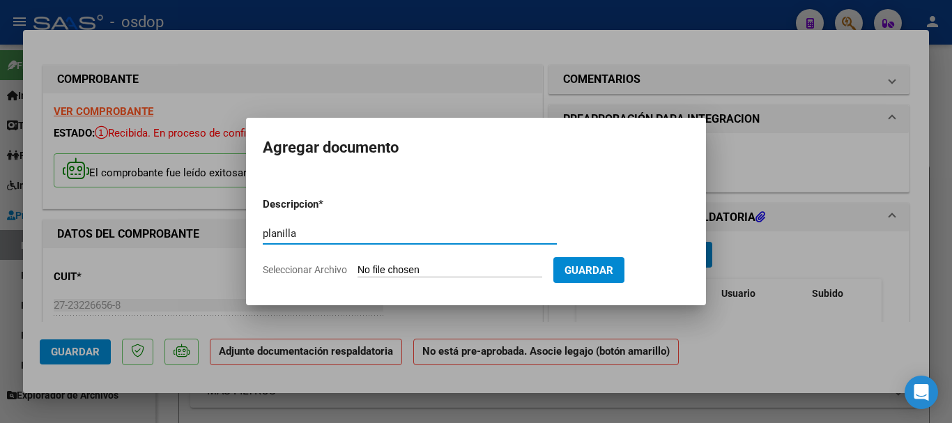  What do you see at coordinates (589, 270) in the screenshot?
I see `button: Guardar` at bounding box center [589, 270].